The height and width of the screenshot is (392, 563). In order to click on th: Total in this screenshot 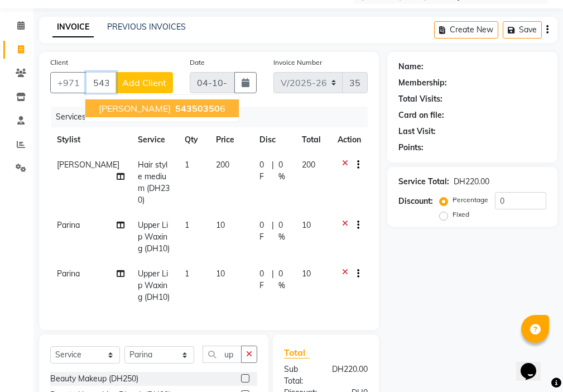, I will do `click(314, 140)`.